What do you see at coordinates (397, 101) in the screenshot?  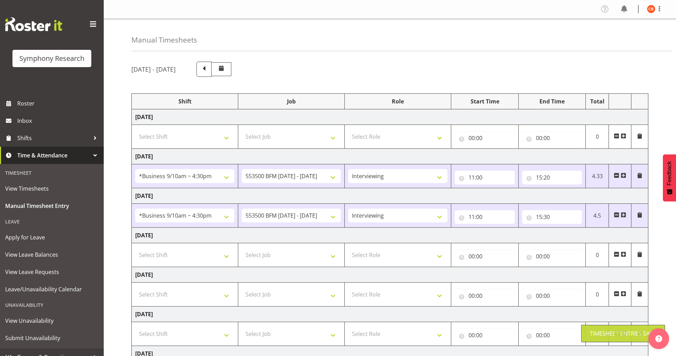 I see `div: Role` at bounding box center [397, 101].